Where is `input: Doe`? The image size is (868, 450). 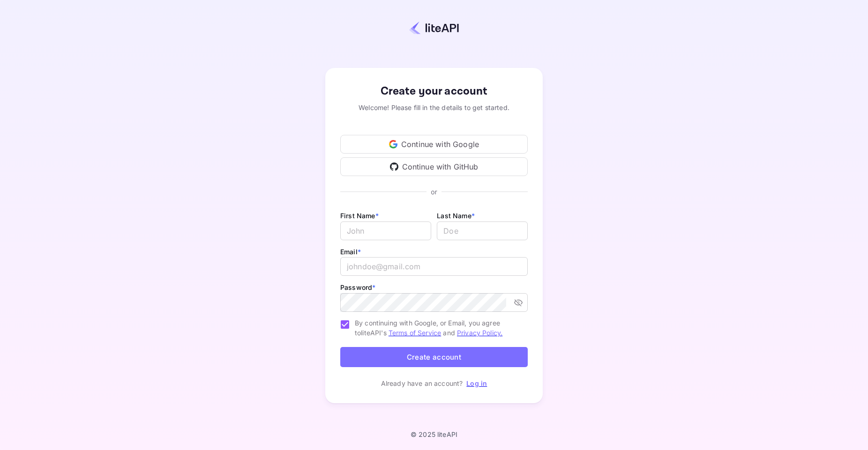 input: Doe is located at coordinates (482, 231).